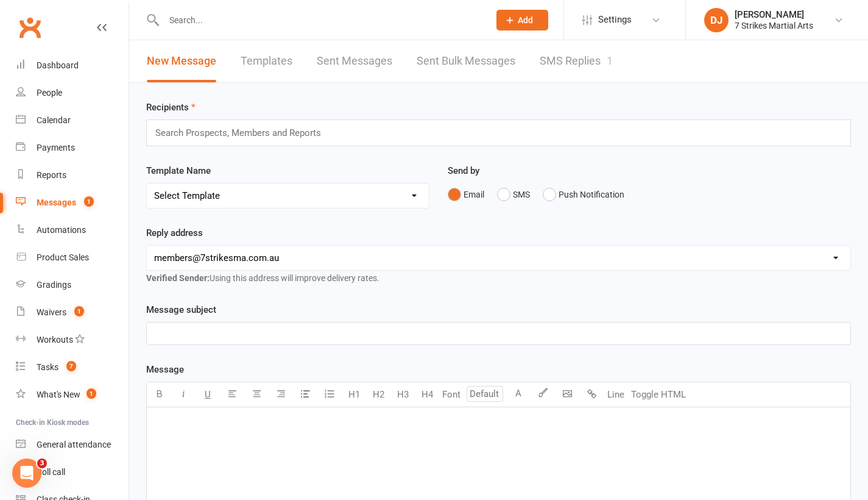  Describe the element at coordinates (58, 394) in the screenshot. I see `div: What's New` at that location.